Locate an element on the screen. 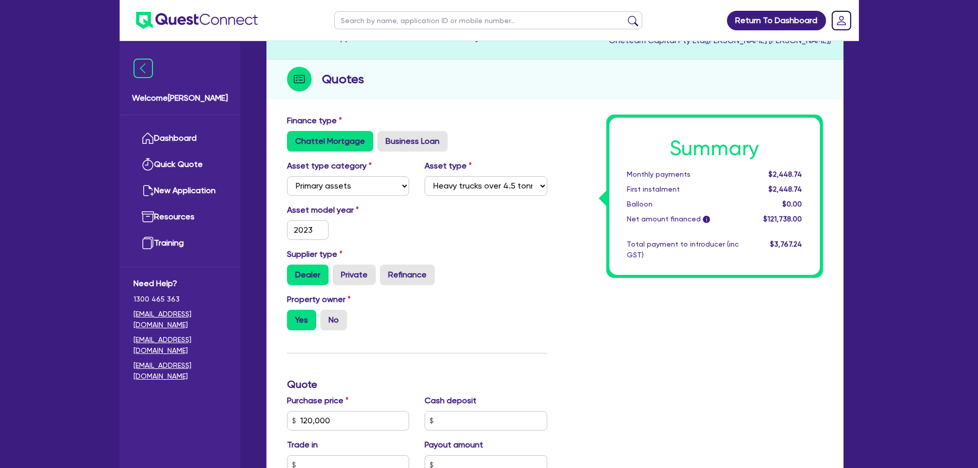 The width and height of the screenshot is (978, 468). span: $121,738.00 is located at coordinates (782, 219).